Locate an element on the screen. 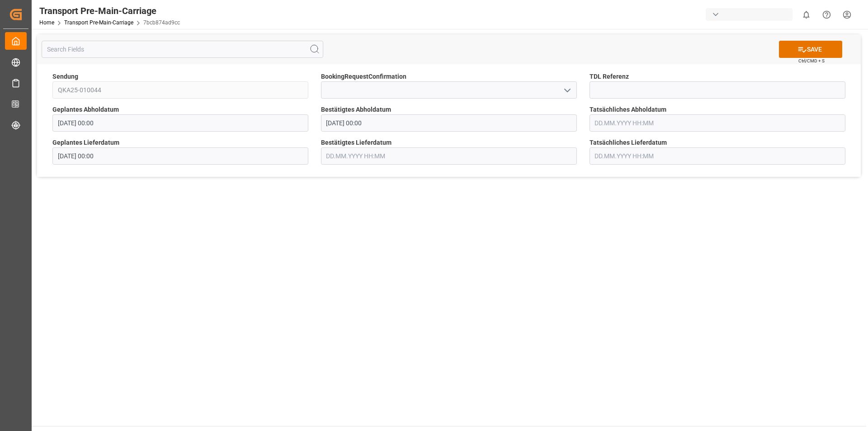 The width and height of the screenshot is (868, 431). button: Help Center is located at coordinates (826, 15).